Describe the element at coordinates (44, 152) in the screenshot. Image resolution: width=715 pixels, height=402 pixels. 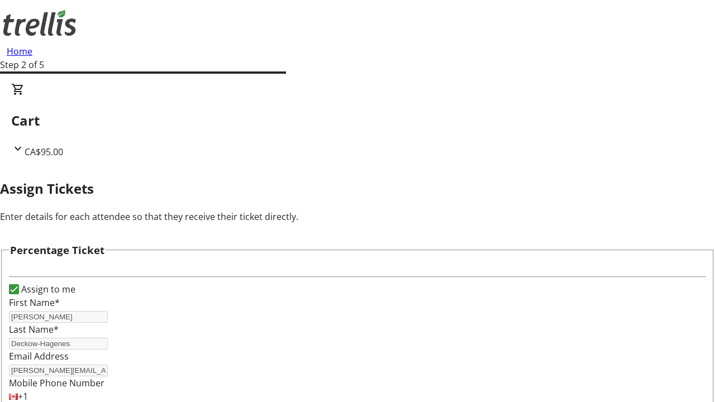
I see `span: CA$95.00` at that location.